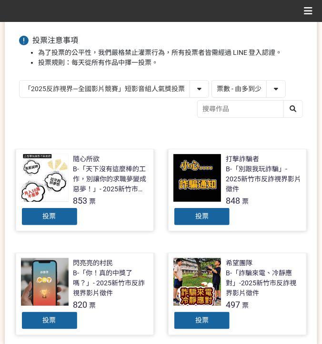  Describe the element at coordinates (171, 52) in the screenshot. I see `li: 為了投票的公平性，我們嚴格禁止灌票行為，所有投票者皆需經過 LINE 登入認證。` at that location.